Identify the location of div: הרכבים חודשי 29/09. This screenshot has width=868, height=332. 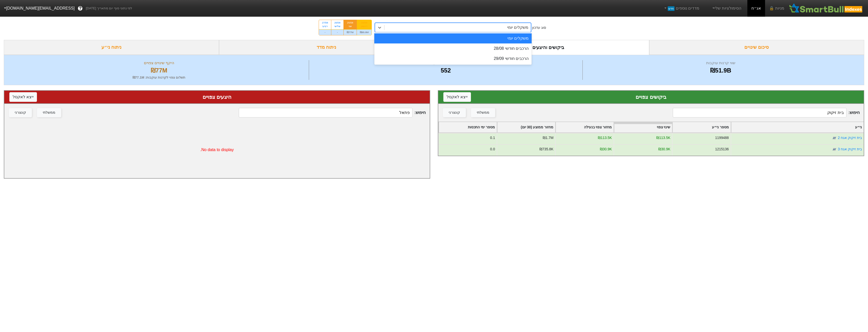
(453, 59).